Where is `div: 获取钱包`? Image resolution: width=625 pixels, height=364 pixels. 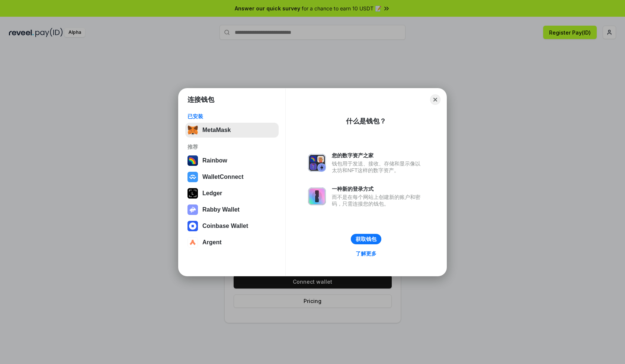
div: 获取钱包 is located at coordinates (366, 239).